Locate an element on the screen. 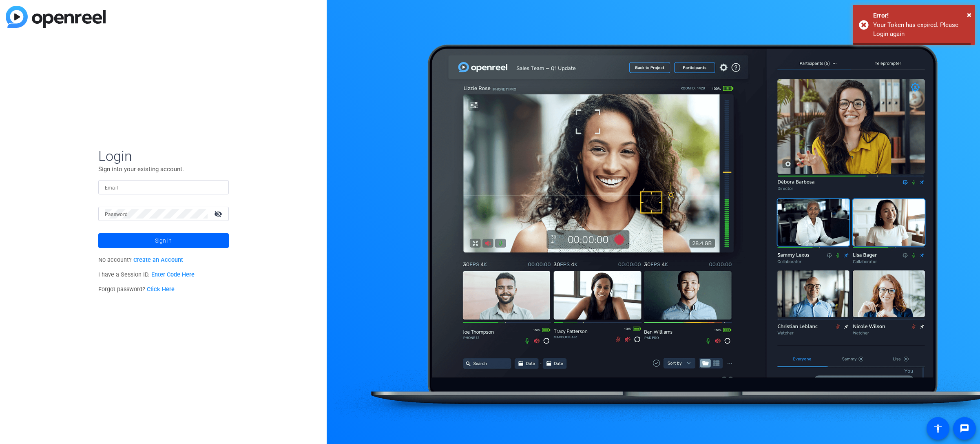 This screenshot has width=980, height=444. button: Sign in is located at coordinates (164, 241).